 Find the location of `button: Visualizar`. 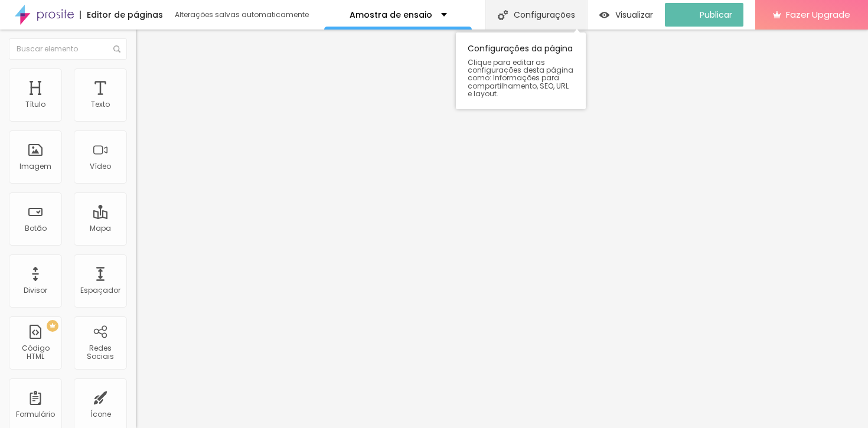

button: Visualizar is located at coordinates (626, 15).